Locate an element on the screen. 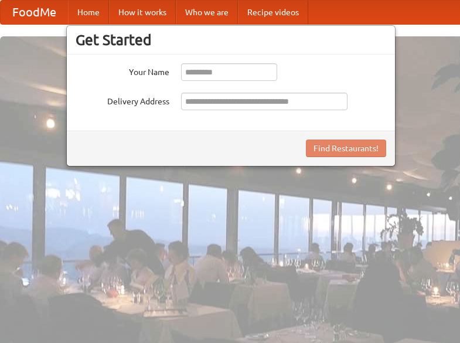  a: FoodMe is located at coordinates (34, 12).